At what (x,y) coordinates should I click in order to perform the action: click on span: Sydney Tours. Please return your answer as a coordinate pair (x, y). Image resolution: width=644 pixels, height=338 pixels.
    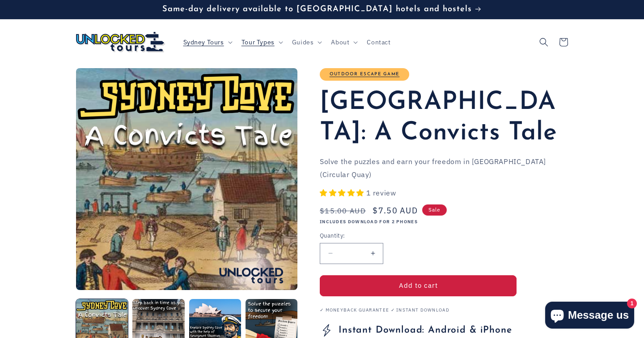
    Looking at the image, I should click on (203, 42).